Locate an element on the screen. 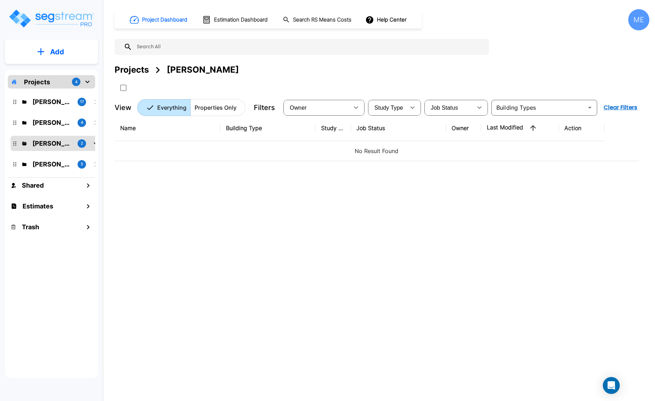 This screenshot has width=655, height=401. p: 17 is located at coordinates (82, 101).